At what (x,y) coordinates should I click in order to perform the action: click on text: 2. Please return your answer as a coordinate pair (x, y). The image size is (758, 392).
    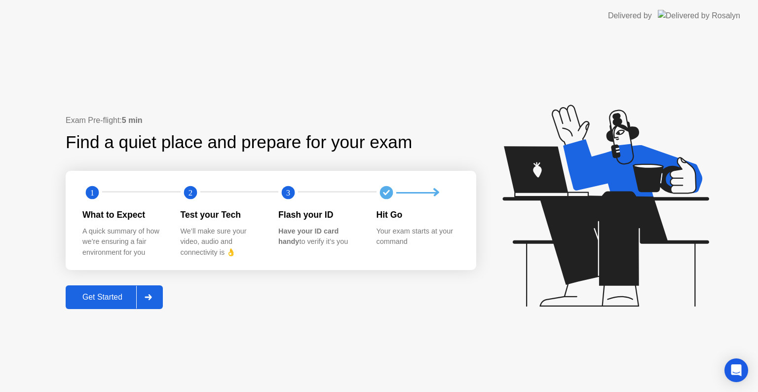
    Looking at the image, I should click on (190, 192).